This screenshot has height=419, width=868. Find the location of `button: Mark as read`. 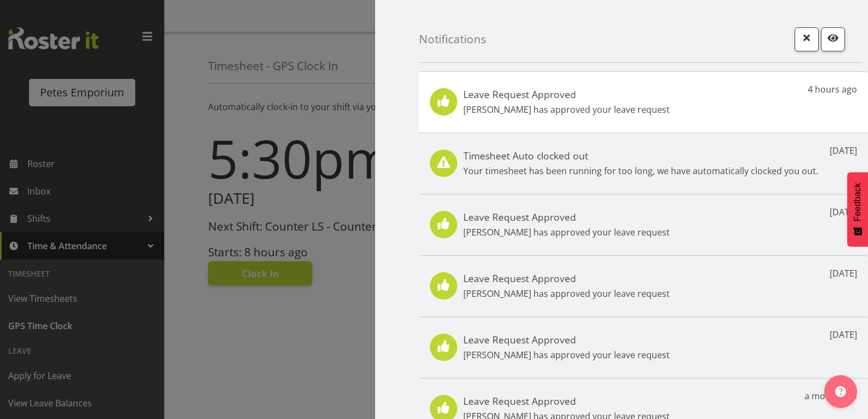

button: Mark as read is located at coordinates (833, 39).